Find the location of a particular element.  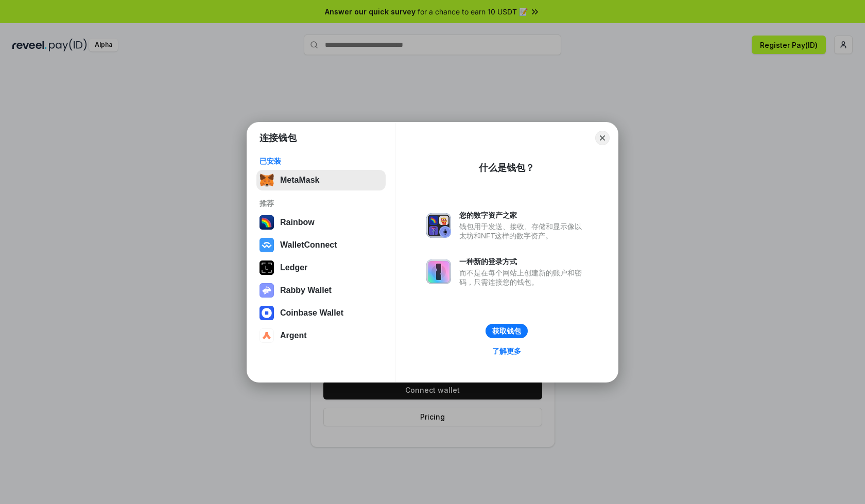

div: 获取钱包 is located at coordinates (507, 331).